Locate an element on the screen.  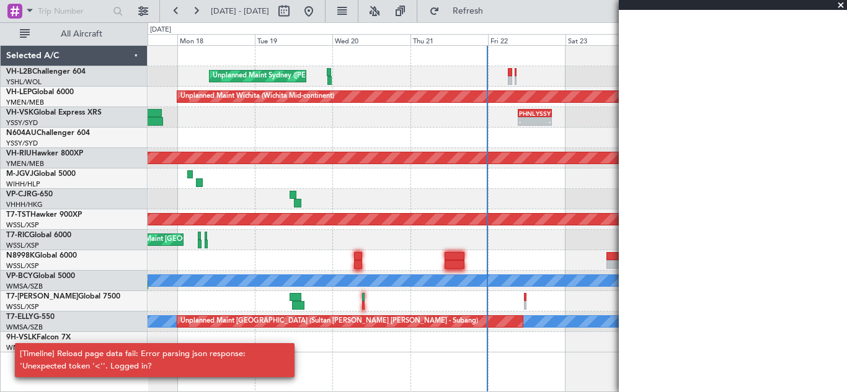
span: VH-L2B is located at coordinates (19, 72).